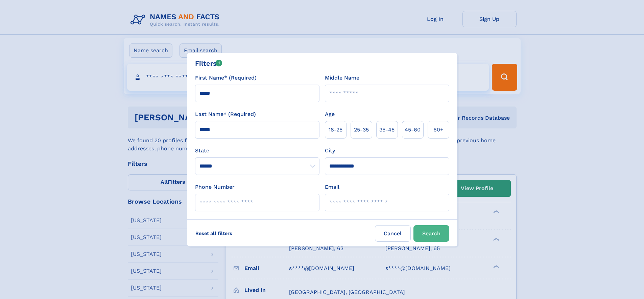 The width and height of the screenshot is (644, 299). What do you see at coordinates (225, 115) in the screenshot?
I see `label: Last Name* (Required)` at bounding box center [225, 115].